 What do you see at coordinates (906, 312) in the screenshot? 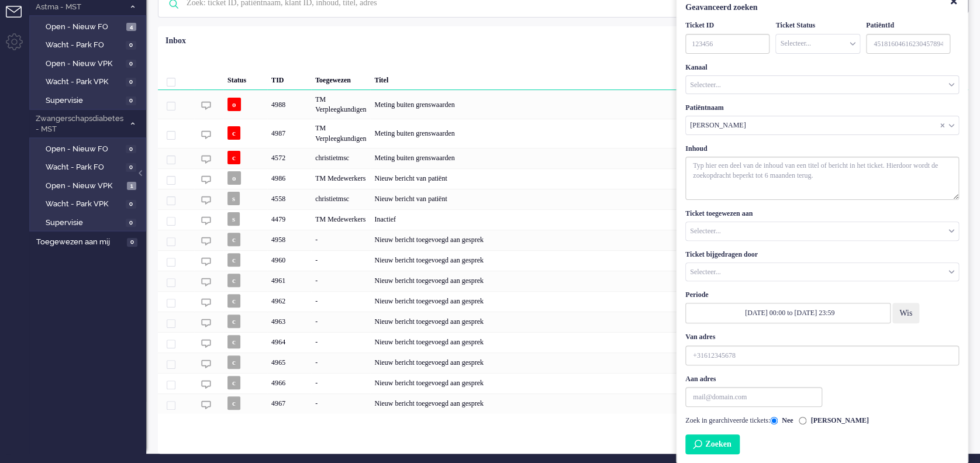
I see `button: Wis` at bounding box center [906, 312].